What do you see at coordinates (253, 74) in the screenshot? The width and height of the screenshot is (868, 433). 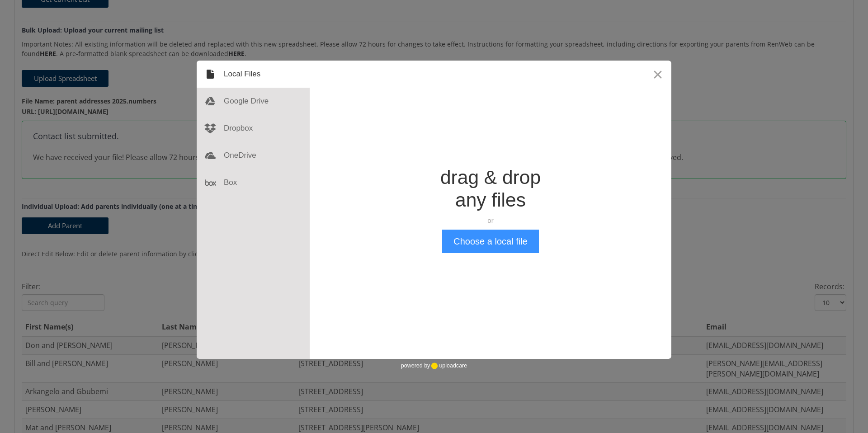 I see `div: Local Files` at bounding box center [253, 74].